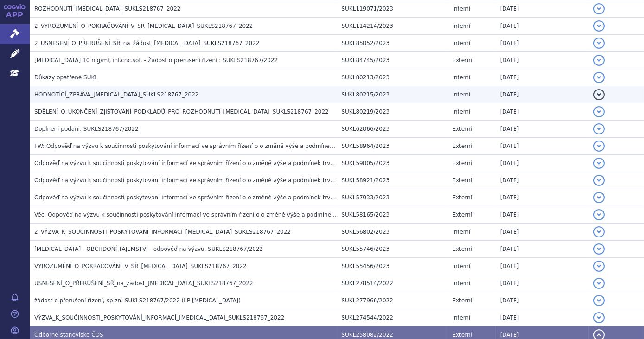 The image size is (644, 339). Describe the element at coordinates (392, 215) in the screenshot. I see `td: SUKL58165/2023` at that location.